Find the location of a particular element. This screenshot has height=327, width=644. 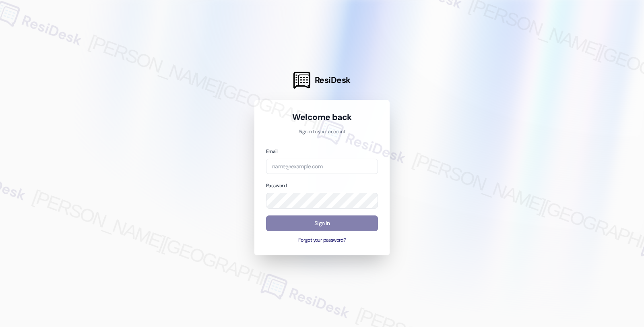

span: ResiDesk is located at coordinates (333, 80).